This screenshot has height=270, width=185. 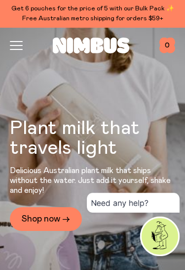 What do you see at coordinates (167, 45) in the screenshot?
I see `span: 0` at bounding box center [167, 45].